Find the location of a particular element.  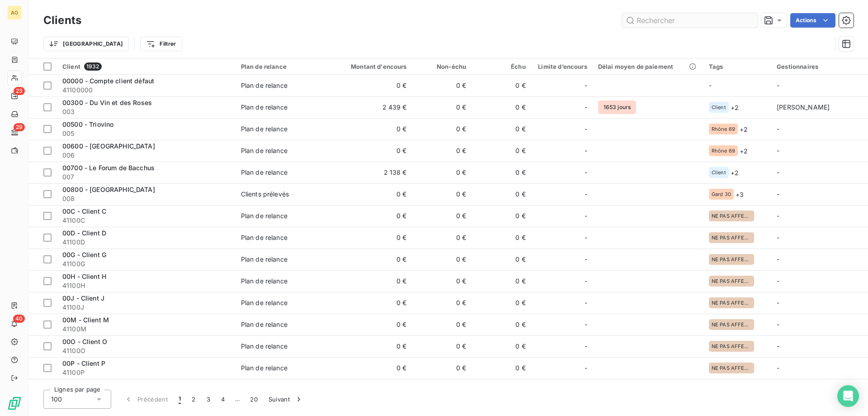

span: 41100D is located at coordinates (146, 242).